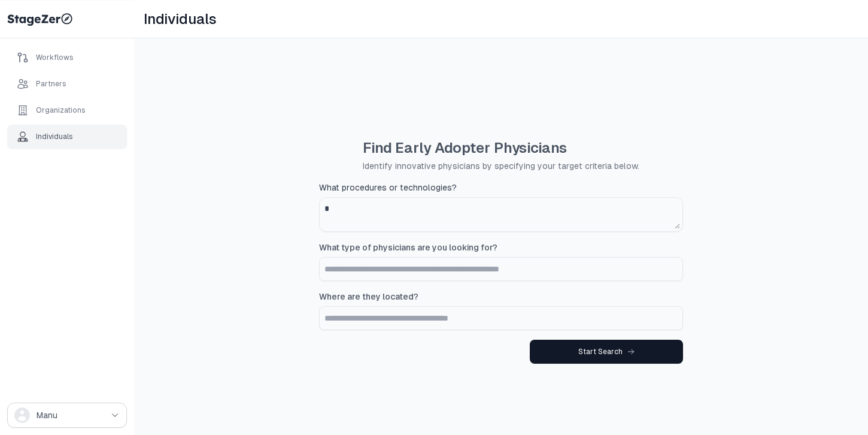 Image resolution: width=868 pixels, height=435 pixels. Describe the element at coordinates (607, 352) in the screenshot. I see `div: Start Search` at that location.